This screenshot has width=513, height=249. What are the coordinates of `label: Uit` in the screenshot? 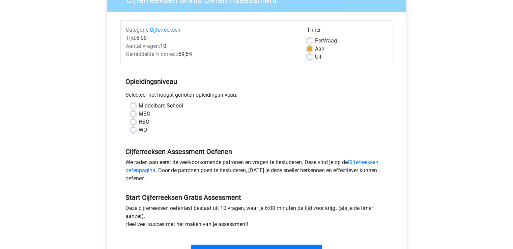 It's located at (318, 57).